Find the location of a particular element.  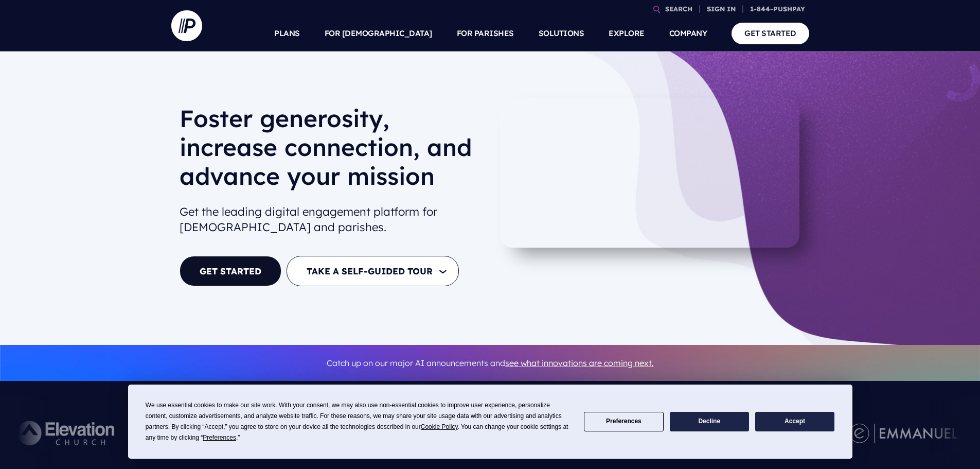

a: SOLUTIONS is located at coordinates (562, 34).